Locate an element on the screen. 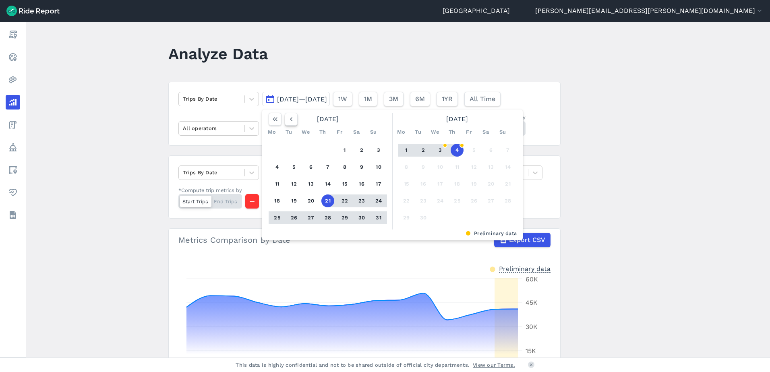 The width and height of the screenshot is (770, 372). a: Health is located at coordinates (13, 193).